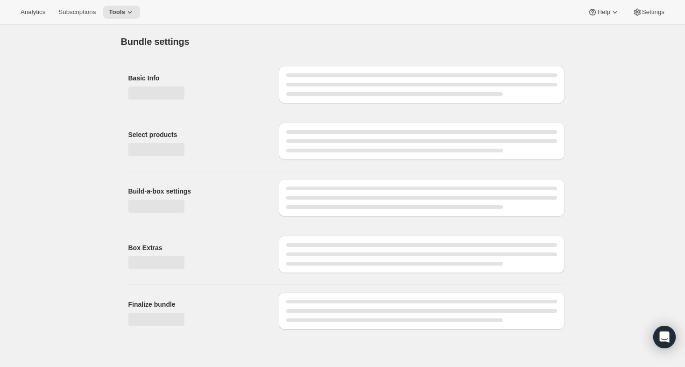  I want to click on span: Settings, so click(653, 12).